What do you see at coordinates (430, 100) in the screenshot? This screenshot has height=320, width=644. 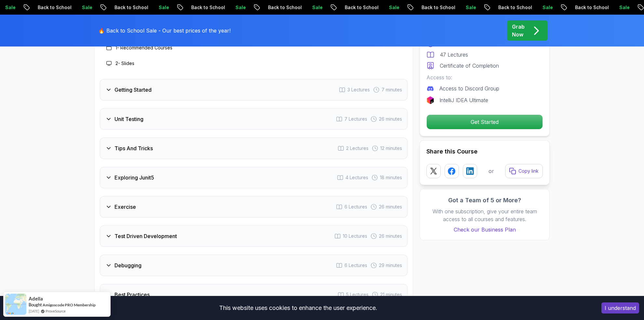 I see `img: jetbrains logo` at bounding box center [430, 100].